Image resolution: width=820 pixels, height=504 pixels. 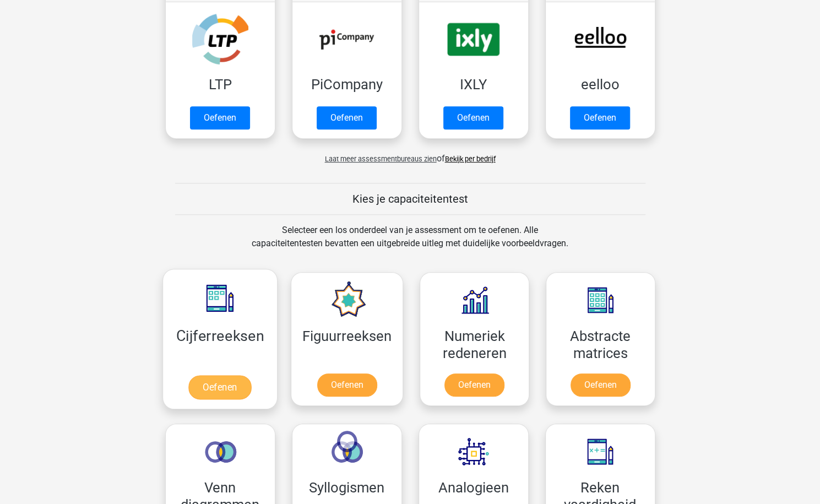 I want to click on span: Laat meer assessmentbureaus zien, so click(x=380, y=158).